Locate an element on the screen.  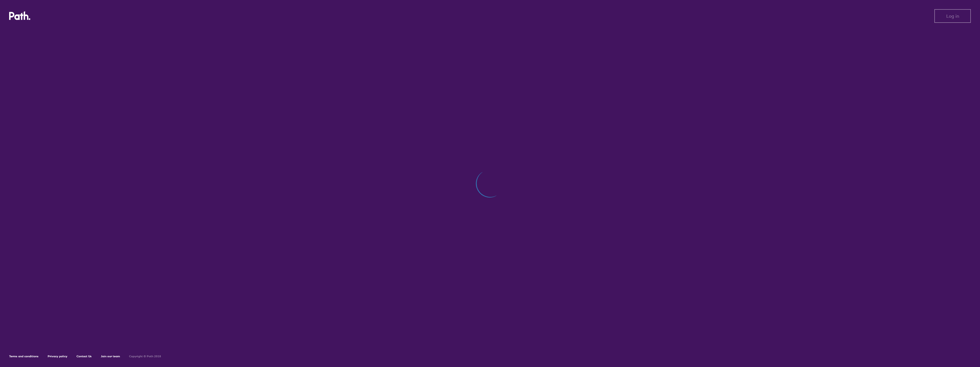
h6: Copyright © Path 2018 is located at coordinates (145, 357).